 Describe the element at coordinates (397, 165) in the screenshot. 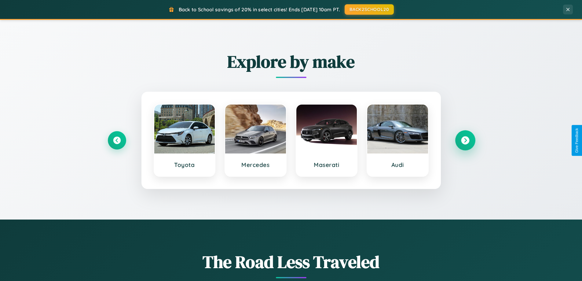

I see `h3: Audi` at that location.